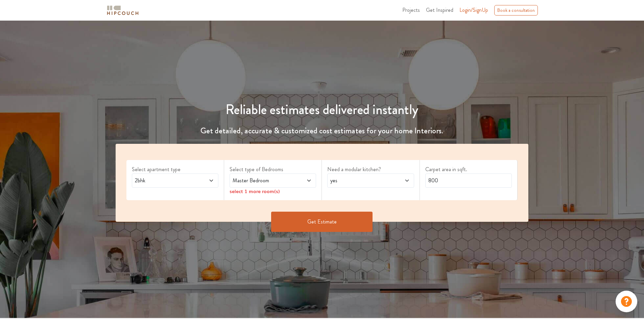  What do you see at coordinates (371, 169) in the screenshot?
I see `label: Need a modular kitchen?` at bounding box center [371, 169].